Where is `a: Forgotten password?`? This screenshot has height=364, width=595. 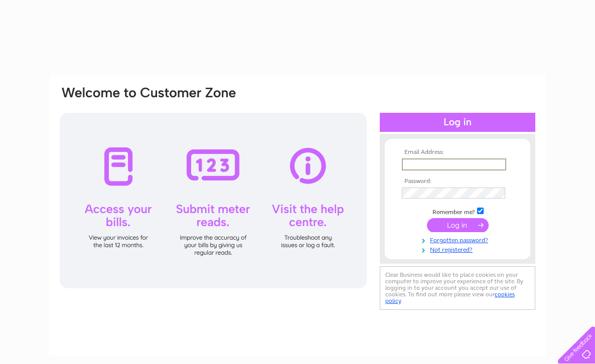
a: Forgotten password? is located at coordinates (459, 239).